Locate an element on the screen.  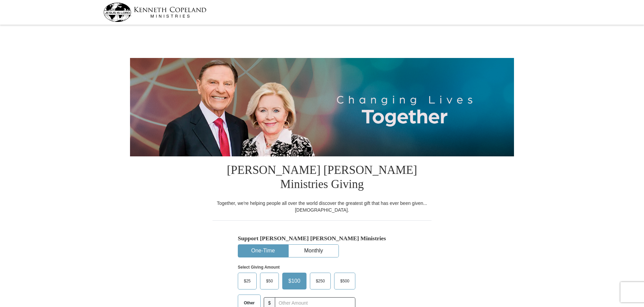
strong: Select Giving Amount is located at coordinates (259, 267).